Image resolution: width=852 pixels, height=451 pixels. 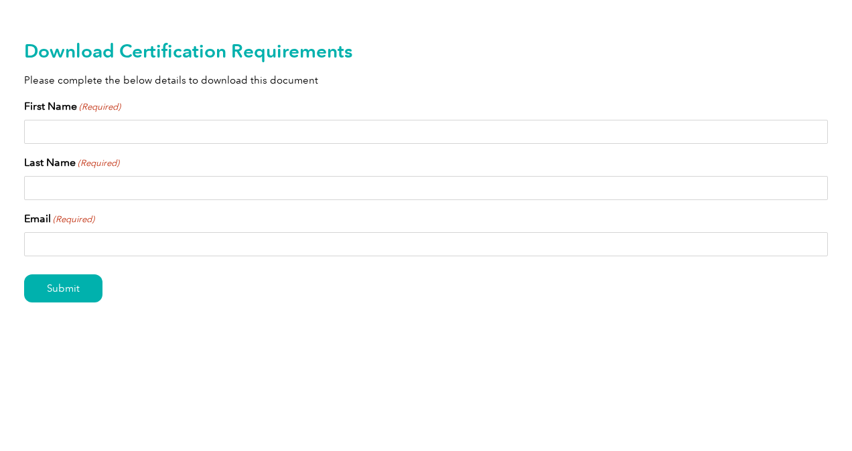 What do you see at coordinates (72, 163) in the screenshot?
I see `label: Last Name` at bounding box center [72, 163].